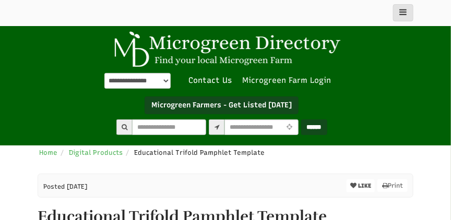  What do you see at coordinates (54, 187) in the screenshot?
I see `span: Posted` at bounding box center [54, 187].